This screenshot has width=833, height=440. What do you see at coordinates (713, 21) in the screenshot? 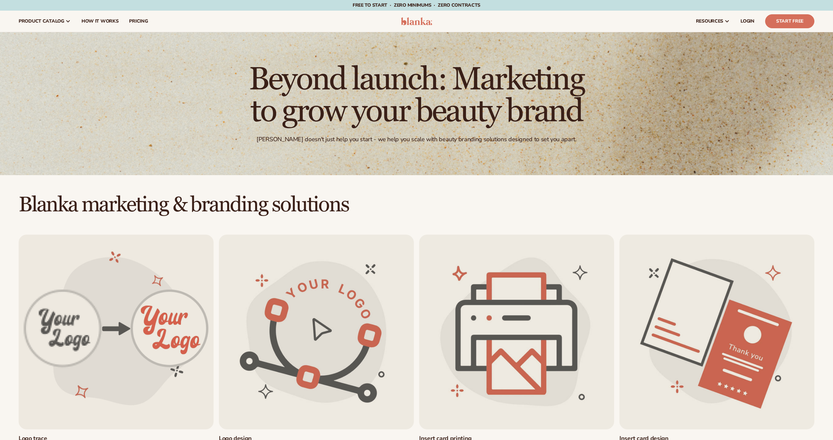
I see `a: resources` at bounding box center [713, 21].